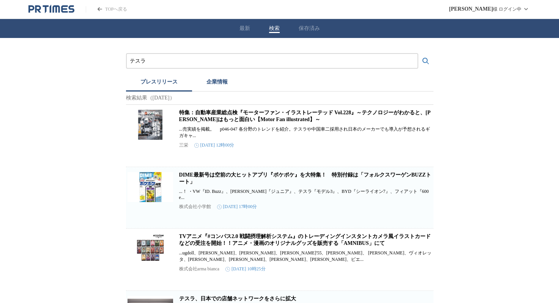 The height and width of the screenshot is (303, 559). What do you see at coordinates (274, 28) in the screenshot?
I see `button: 検索` at bounding box center [274, 28].